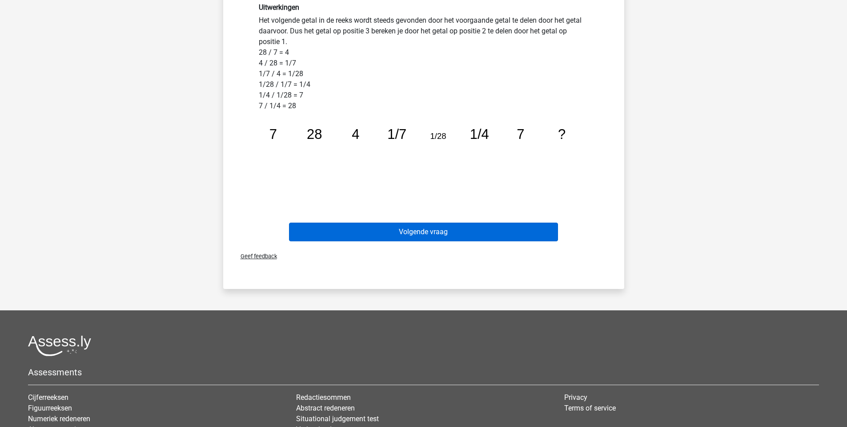 This screenshot has width=847, height=427. I want to click on tspan: 1/4, so click(479, 134).